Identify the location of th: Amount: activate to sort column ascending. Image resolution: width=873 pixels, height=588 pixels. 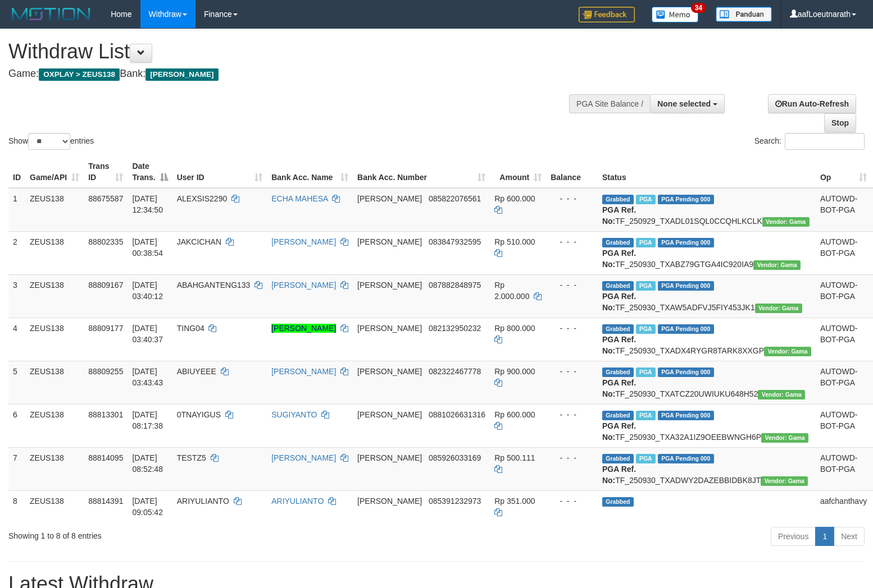
(517, 171).